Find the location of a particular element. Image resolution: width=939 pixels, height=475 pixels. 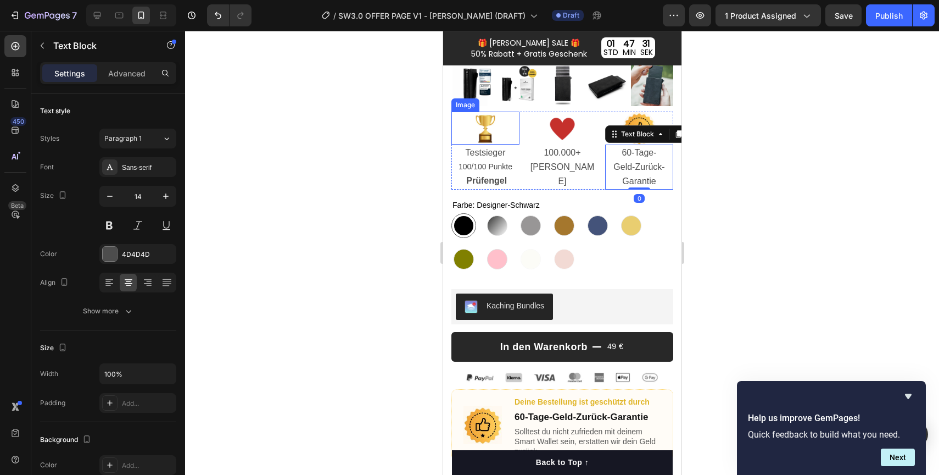

p: In den Warenkorb is located at coordinates (101, 316).